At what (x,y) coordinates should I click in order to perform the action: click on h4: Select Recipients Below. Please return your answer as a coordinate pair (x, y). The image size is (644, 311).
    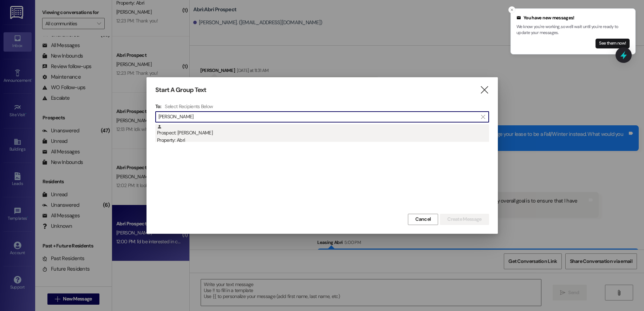
    Looking at the image, I should click on (189, 106).